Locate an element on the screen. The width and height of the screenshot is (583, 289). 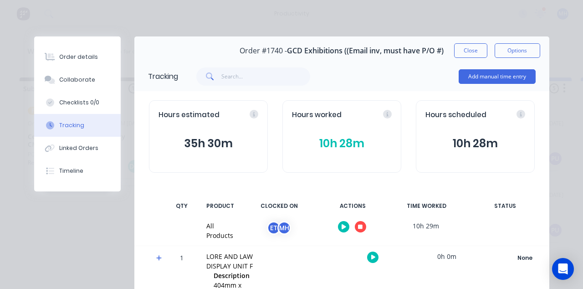
div: QTY is located at coordinates (182, 206).